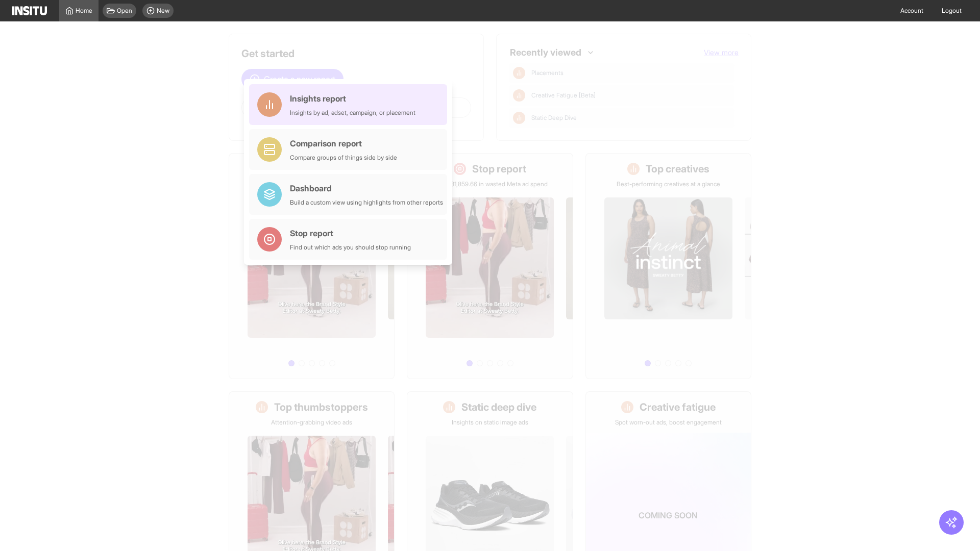 The height and width of the screenshot is (551, 980). What do you see at coordinates (29, 10) in the screenshot?
I see `img: Logo` at bounding box center [29, 10].